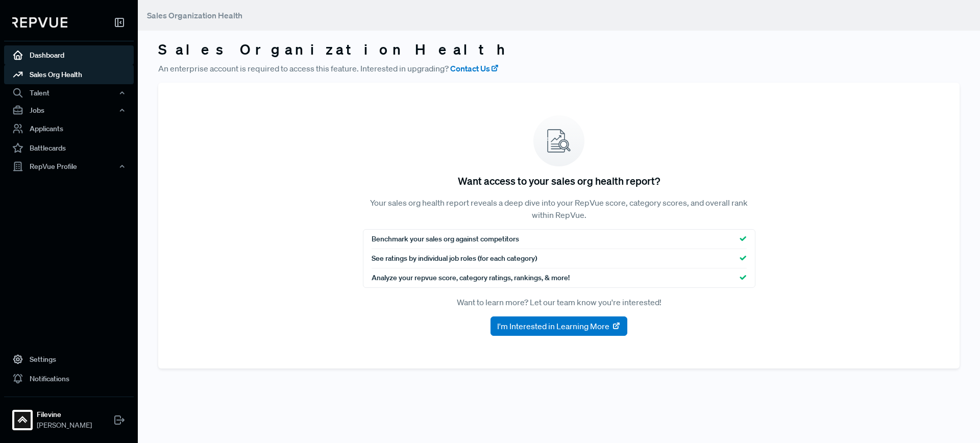  Describe the element at coordinates (23, 419) in the screenshot. I see `img: Filevine` at that location.